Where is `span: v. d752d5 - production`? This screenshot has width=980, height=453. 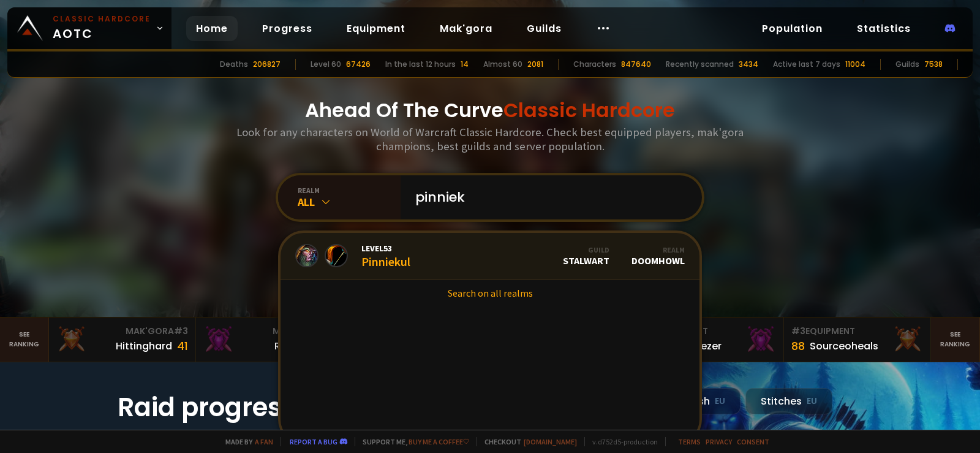
span: v. d752d5 - production is located at coordinates (621, 441).